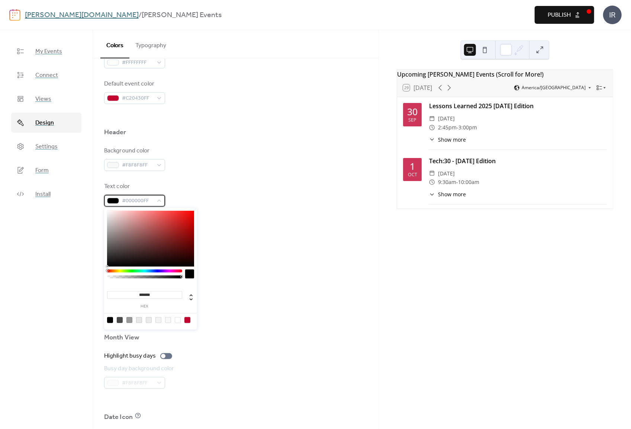 This screenshot has width=631, height=429. What do you see at coordinates (412, 111) in the screenshot?
I see `div: 30` at bounding box center [412, 111].